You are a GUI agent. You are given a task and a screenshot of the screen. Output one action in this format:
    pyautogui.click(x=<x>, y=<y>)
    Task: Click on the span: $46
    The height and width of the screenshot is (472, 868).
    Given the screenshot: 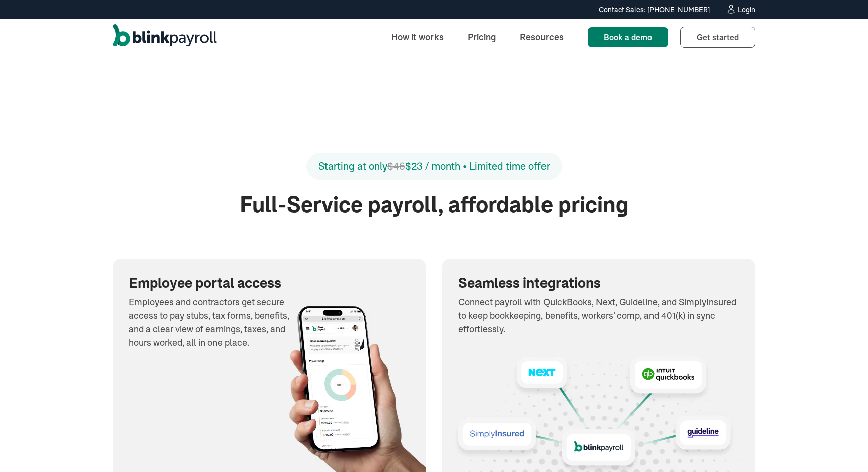 What is the action you would take?
    pyautogui.click(x=397, y=165)
    